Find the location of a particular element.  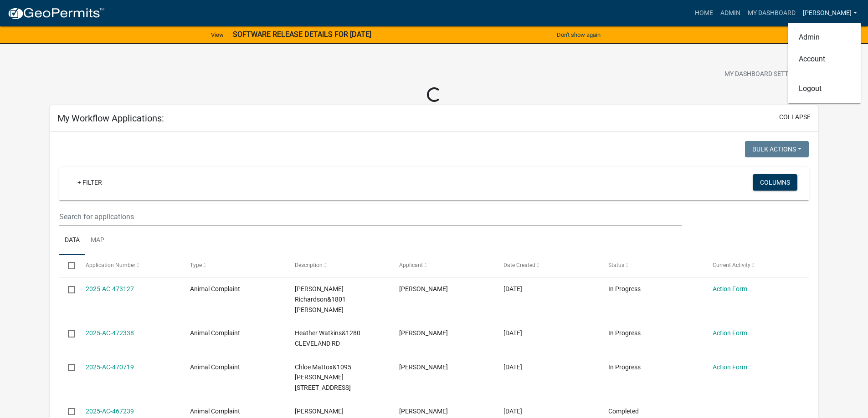

input: Search for applications is located at coordinates (370, 216).